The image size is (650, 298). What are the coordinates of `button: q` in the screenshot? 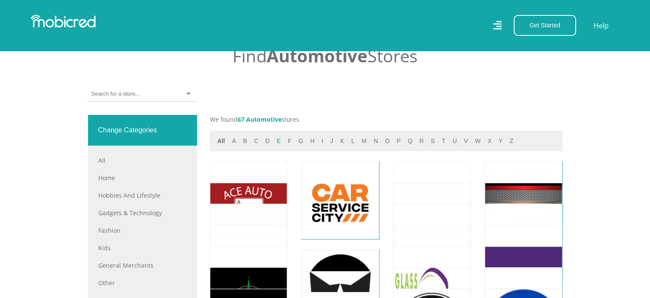 It's located at (410, 141).